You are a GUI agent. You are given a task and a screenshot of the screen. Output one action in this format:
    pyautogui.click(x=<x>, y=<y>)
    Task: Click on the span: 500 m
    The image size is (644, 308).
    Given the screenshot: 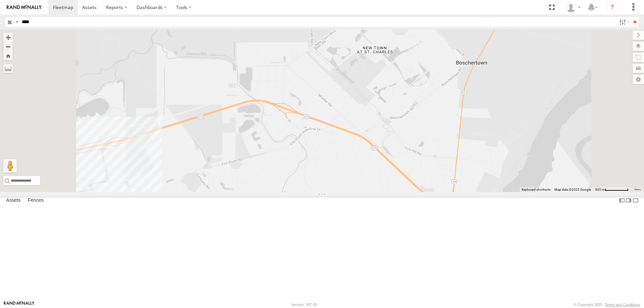 What is the action you would take?
    pyautogui.click(x=600, y=189)
    